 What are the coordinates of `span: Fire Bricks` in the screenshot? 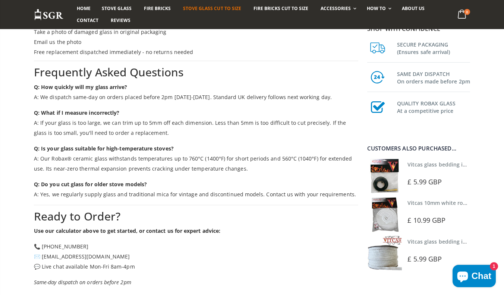 It's located at (157, 8).